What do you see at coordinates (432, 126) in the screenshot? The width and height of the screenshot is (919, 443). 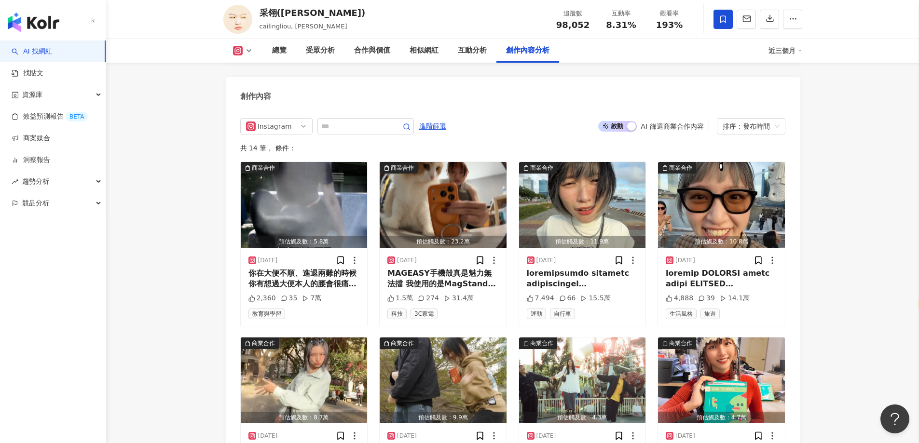 I see `span: 進階篩選` at bounding box center [432, 126].